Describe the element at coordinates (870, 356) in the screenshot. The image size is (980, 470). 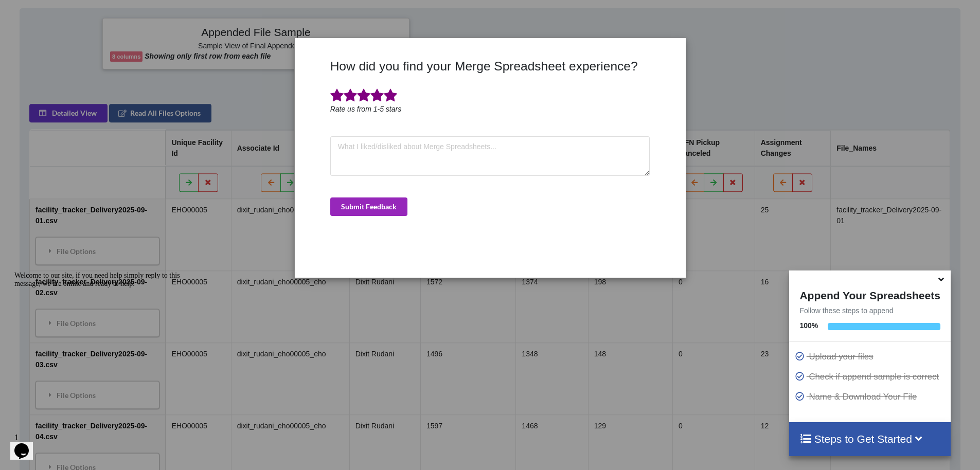
I see `p: Upload your files` at that location.